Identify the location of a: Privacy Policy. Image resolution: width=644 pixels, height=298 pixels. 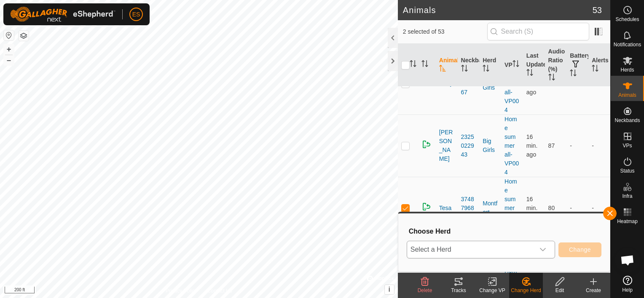
(181, 291).